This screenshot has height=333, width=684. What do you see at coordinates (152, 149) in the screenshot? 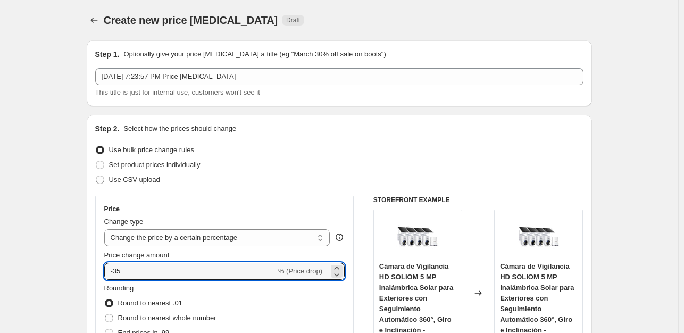
I see `span: Use bulk price change rules` at bounding box center [152, 149].